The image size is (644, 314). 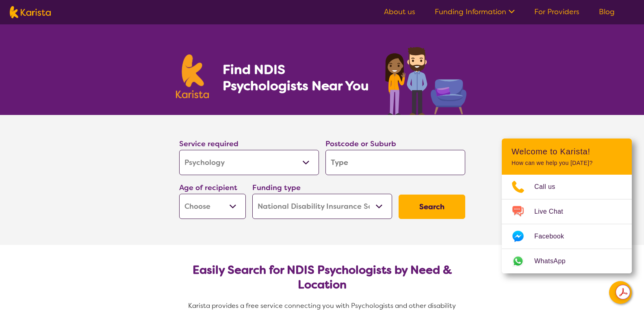 What do you see at coordinates (567, 261) in the screenshot?
I see `a: Web link opens in a new tab.` at bounding box center [567, 261].